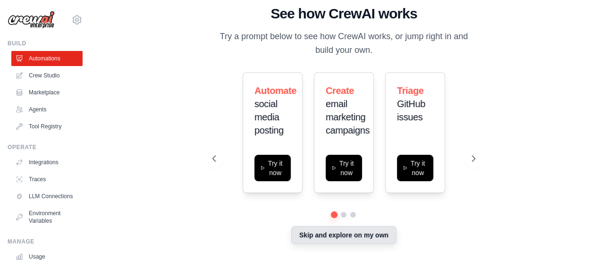 The image size is (597, 260). I want to click on span: social media posting, so click(269, 117).